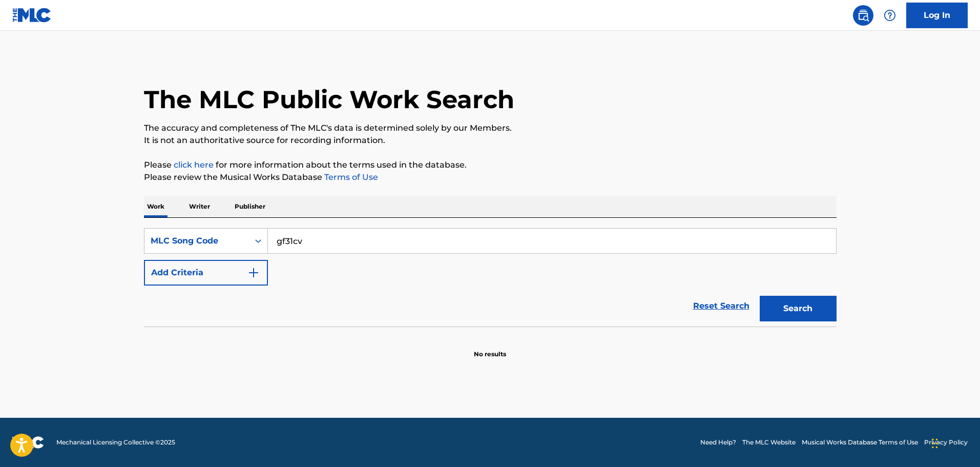 The image size is (980, 467). What do you see at coordinates (194, 165) in the screenshot?
I see `a: click here` at bounding box center [194, 165].